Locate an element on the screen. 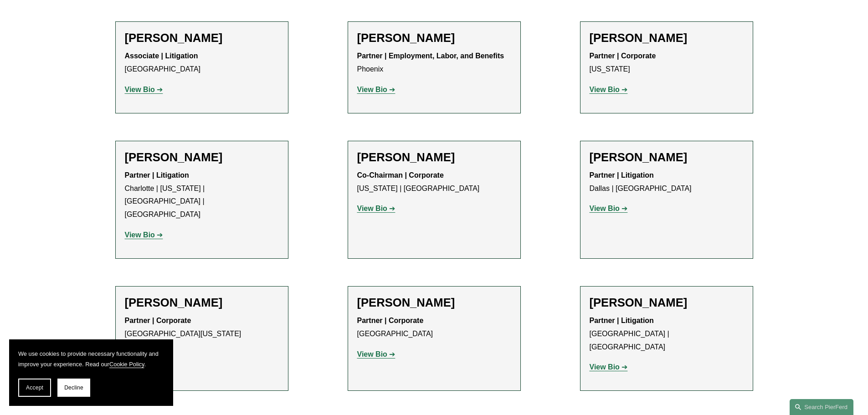  p: We use cookies to provide necessary functionality and improve your experience. Read our . is located at coordinates (91, 359).